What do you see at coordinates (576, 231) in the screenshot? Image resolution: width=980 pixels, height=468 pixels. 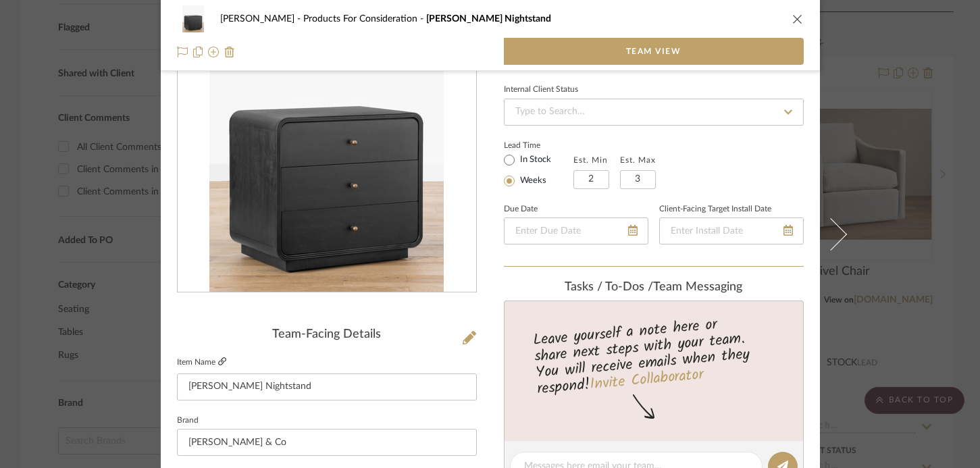 I see `input: Enter Due Date` at bounding box center [576, 231].